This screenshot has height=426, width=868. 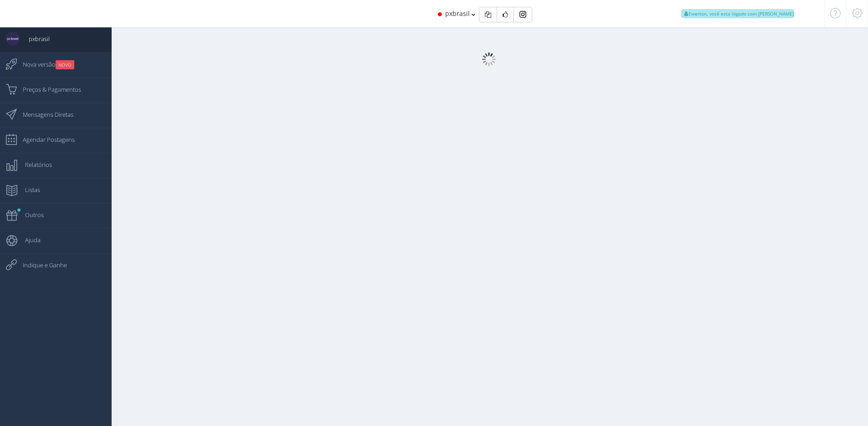 I want to click on span: Relatórios, so click(x=34, y=165).